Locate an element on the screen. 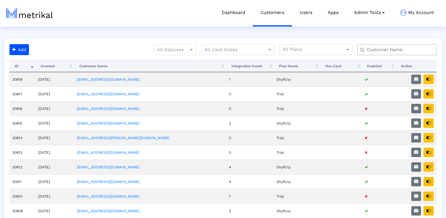 The width and height of the screenshot is (446, 218). th: ID: activate to sort column ascending is located at coordinates (22, 66).